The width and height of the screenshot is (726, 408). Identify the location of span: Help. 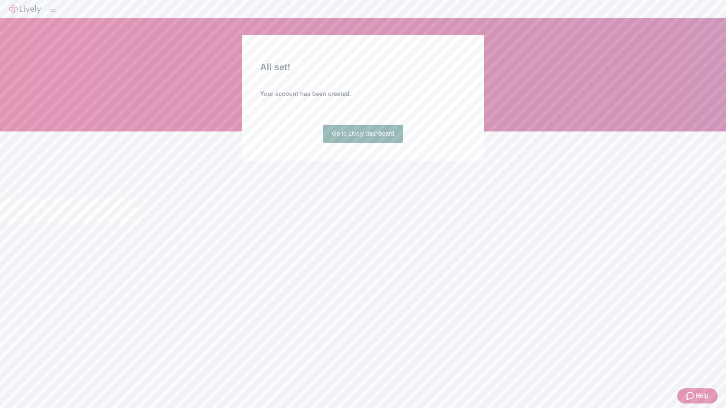
(702, 396).